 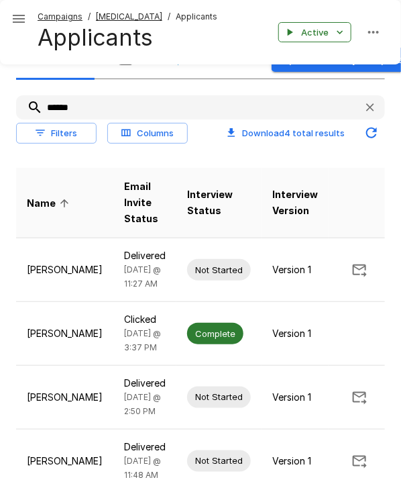 I want to click on button: Updated Today - 8:12 PM, so click(x=372, y=133).